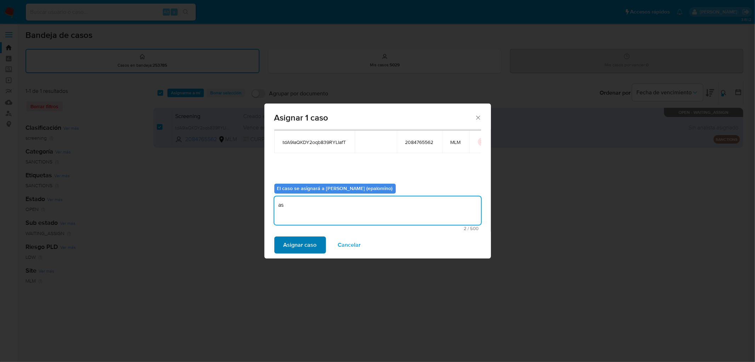  What do you see at coordinates (300, 245) in the screenshot?
I see `span: Asignar caso` at bounding box center [300, 245].